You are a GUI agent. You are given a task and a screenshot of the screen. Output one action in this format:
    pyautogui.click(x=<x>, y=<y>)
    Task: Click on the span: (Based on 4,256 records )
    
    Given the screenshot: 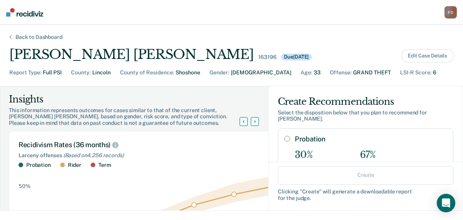 What is the action you would take?
    pyautogui.click(x=93, y=156)
    